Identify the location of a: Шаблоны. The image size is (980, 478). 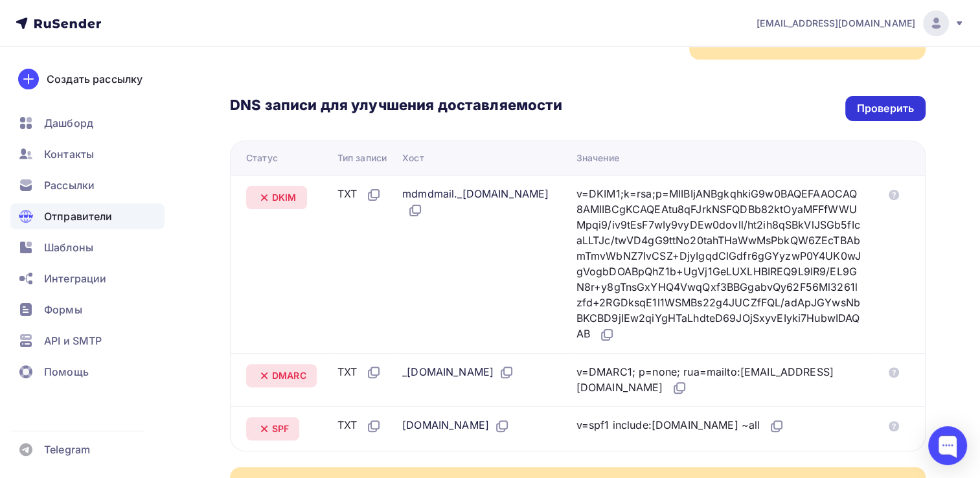
(88, 247).